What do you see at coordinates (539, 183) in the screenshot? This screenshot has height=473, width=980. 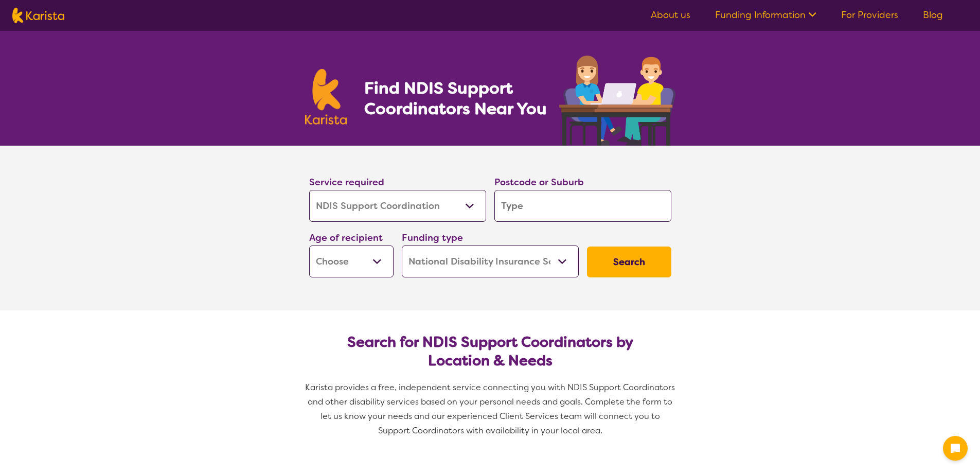 I see `label: Postcode or Suburb` at bounding box center [539, 183].